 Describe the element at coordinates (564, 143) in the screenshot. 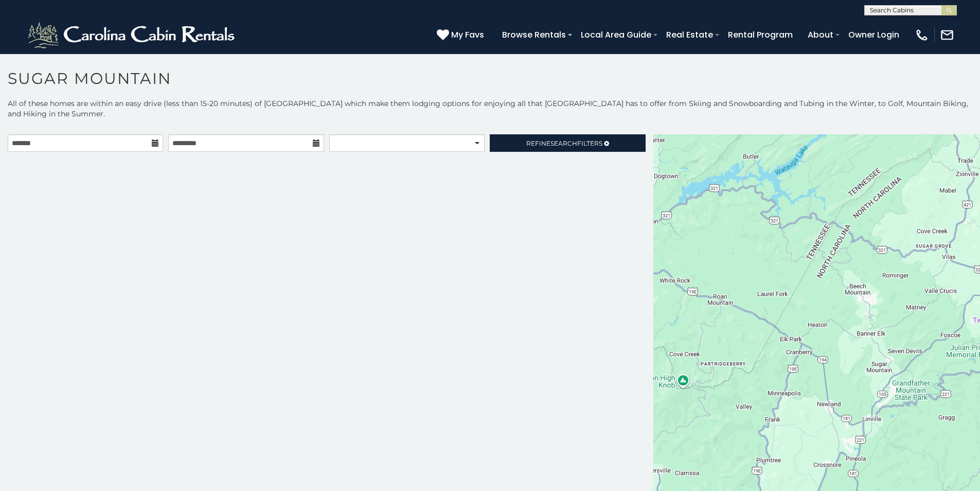

I see `span: Refine Filters` at that location.